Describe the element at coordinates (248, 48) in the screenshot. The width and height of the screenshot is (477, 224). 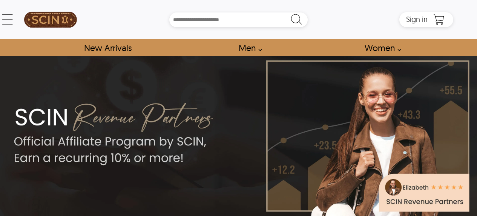
I see `a: shop men's leather jackets` at that location.